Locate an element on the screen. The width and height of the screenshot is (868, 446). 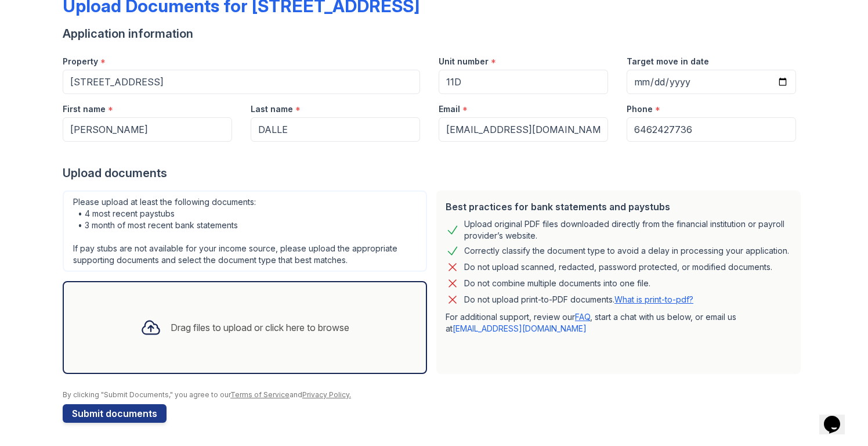
div: Upload original PDF files downloaded directly from the financial institution or payroll provider’... is located at coordinates (628, 230).